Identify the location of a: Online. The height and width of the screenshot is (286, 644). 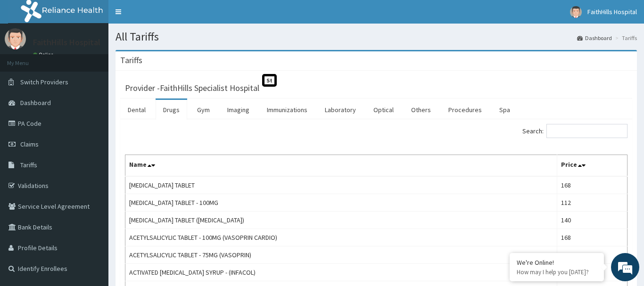
(44, 55).